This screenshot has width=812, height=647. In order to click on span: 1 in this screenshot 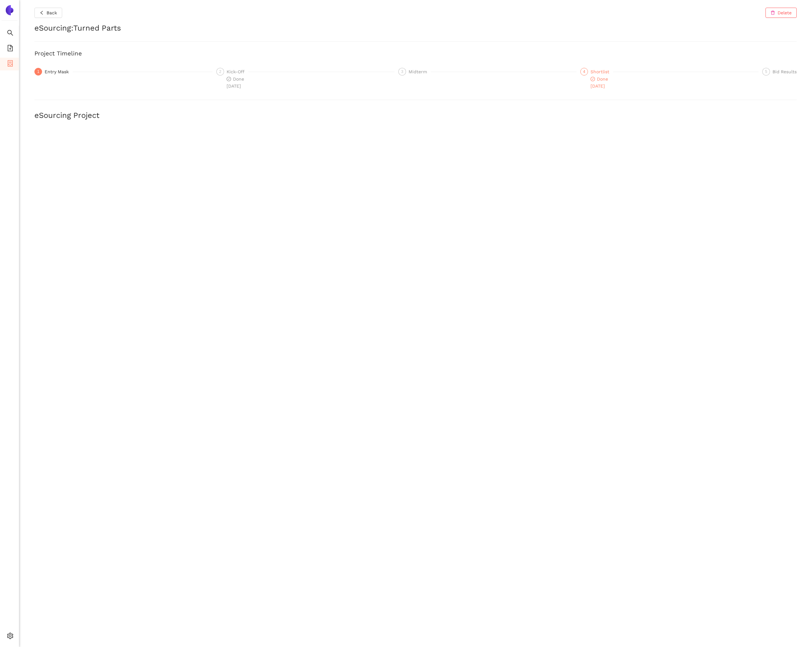, I will do `click(38, 72)`.